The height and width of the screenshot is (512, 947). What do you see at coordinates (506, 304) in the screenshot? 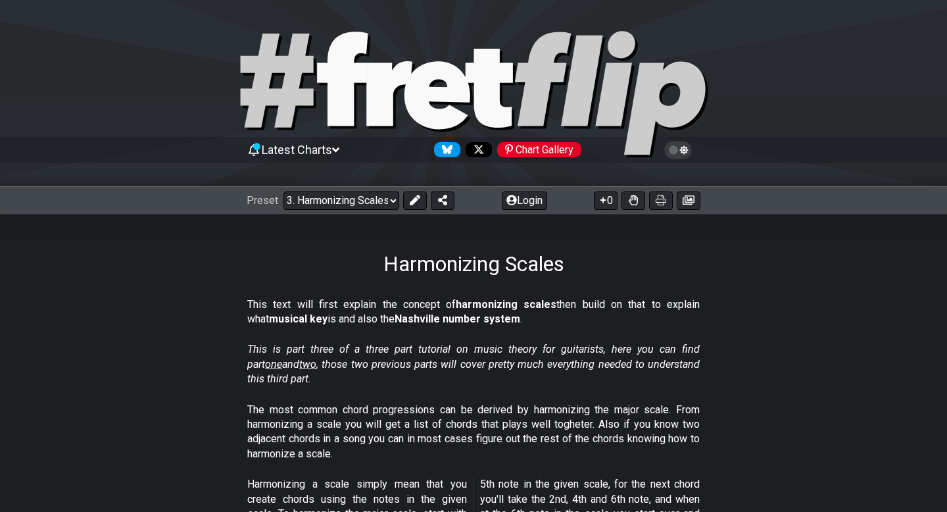
I see `strong: harmonizing scales` at bounding box center [506, 304].